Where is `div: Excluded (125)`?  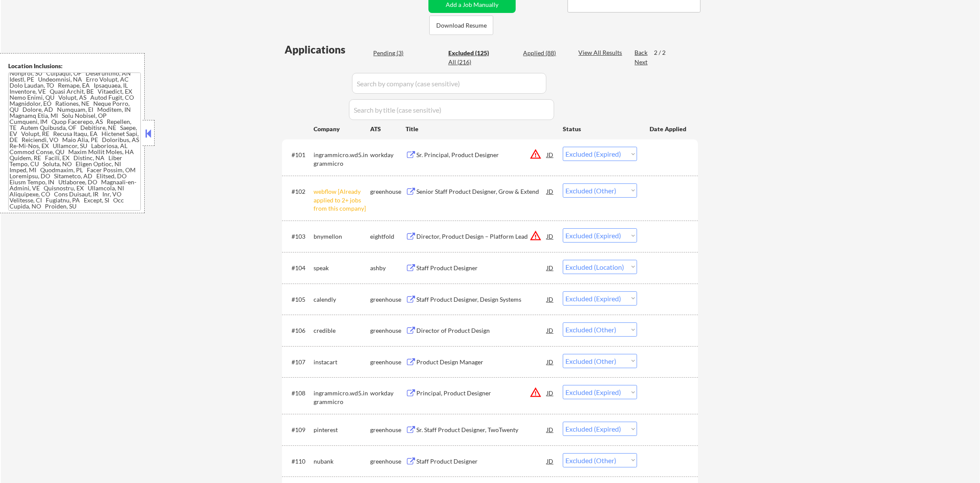 div: Excluded (125) is located at coordinates (470, 53).